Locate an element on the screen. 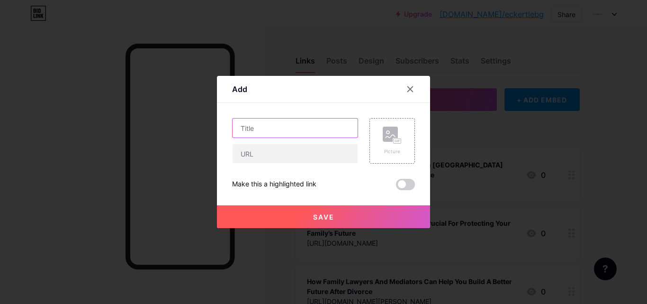 The width and height of the screenshot is (647, 304). input: Title is located at coordinates (295, 128).